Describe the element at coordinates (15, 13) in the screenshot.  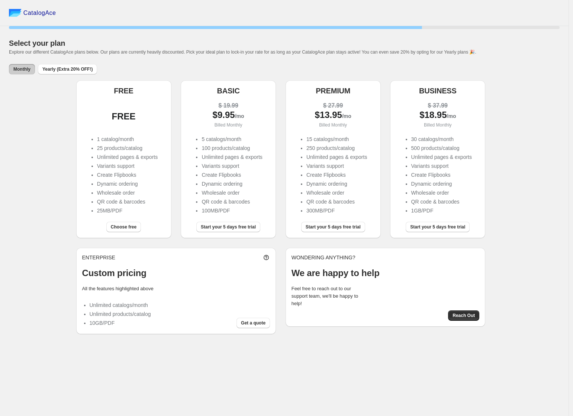
I see `img: catalog ace` at that location.